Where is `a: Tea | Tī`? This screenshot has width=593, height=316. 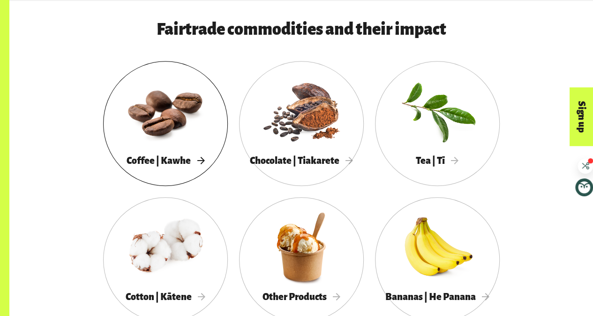
a: Tea | Tī is located at coordinates (438, 123).